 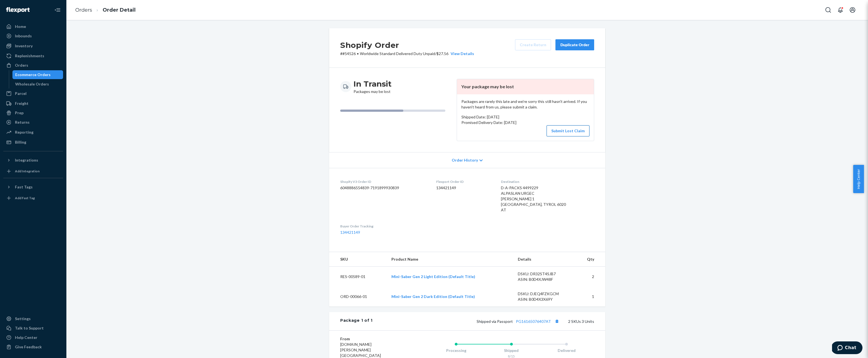 What do you see at coordinates (575, 45) in the screenshot?
I see `div: Duplicate Order` at bounding box center [575, 45].